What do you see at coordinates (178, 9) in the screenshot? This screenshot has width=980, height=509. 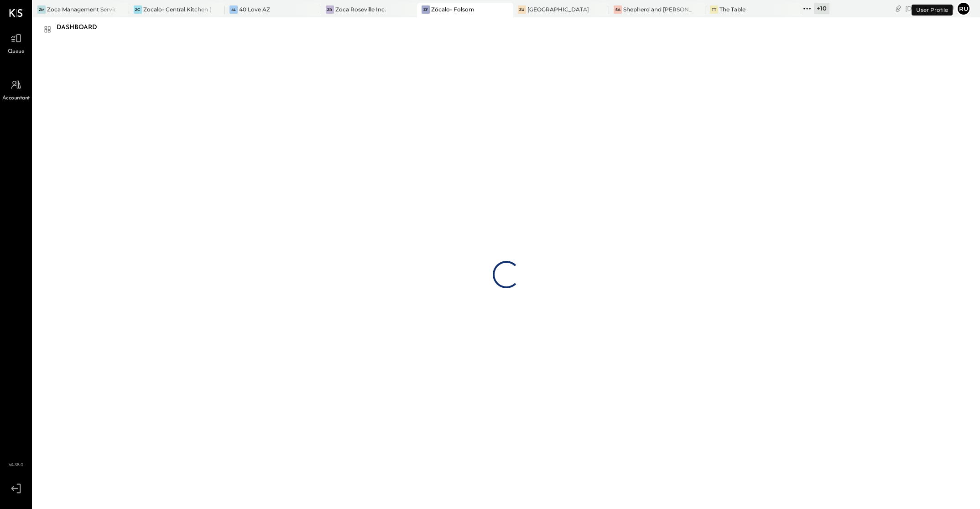 I see `div: Zocalo- Central Kitchen (Commissary)` at bounding box center [178, 9].